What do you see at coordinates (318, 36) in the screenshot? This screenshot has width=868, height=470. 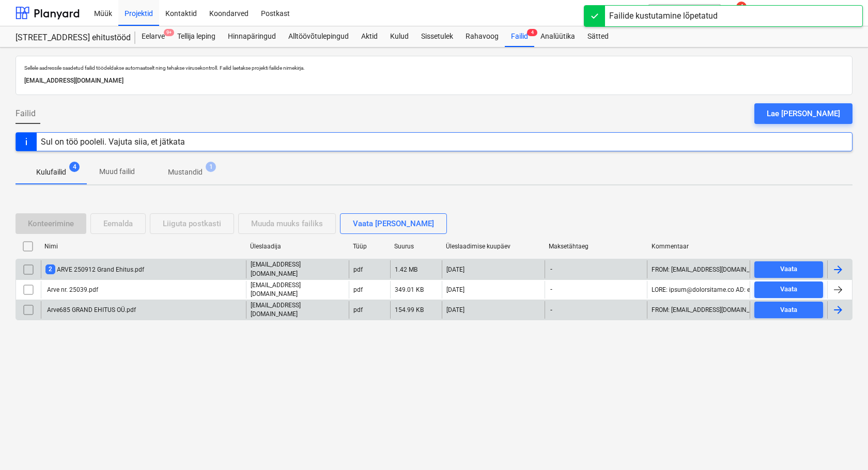 I see `a: Alltöövõtulepingud` at bounding box center [318, 36].